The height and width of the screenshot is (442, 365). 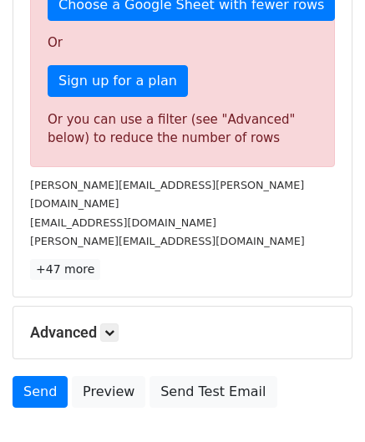 What do you see at coordinates (109, 392) in the screenshot?
I see `a: Preview` at bounding box center [109, 392].